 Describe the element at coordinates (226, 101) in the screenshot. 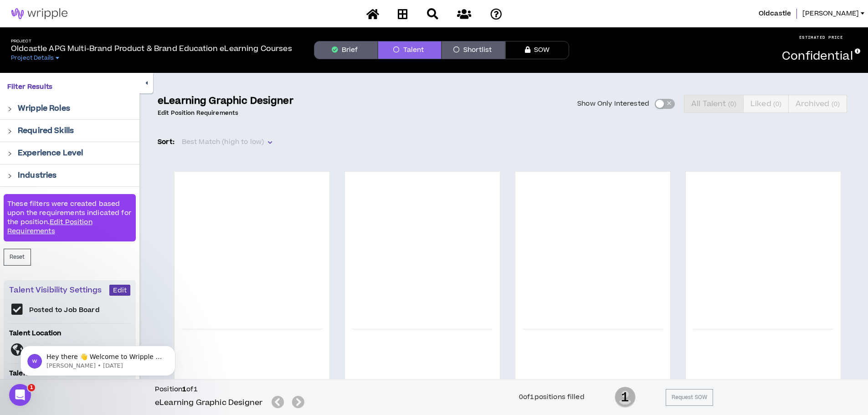

I see `p: eLearning Graphic Designer` at that location.